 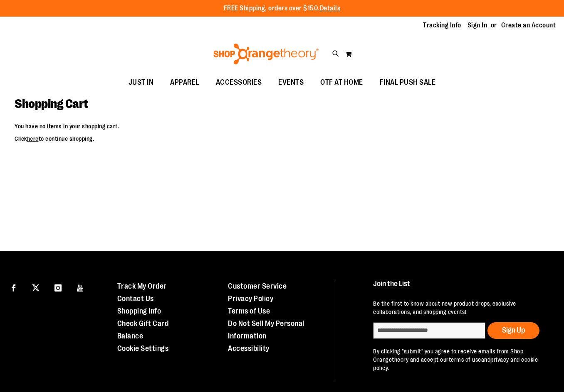 What do you see at coordinates (184, 83) in the screenshot?
I see `a: APPAREL` at bounding box center [184, 83].